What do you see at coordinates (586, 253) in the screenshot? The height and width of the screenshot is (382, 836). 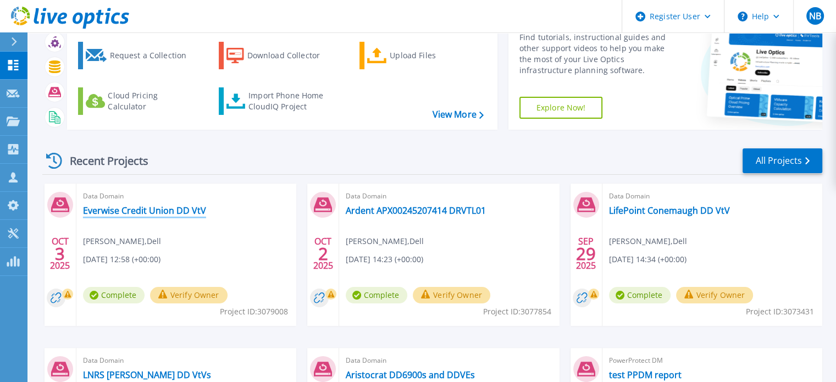 I see `div: SEP 2025` at bounding box center [586, 253].